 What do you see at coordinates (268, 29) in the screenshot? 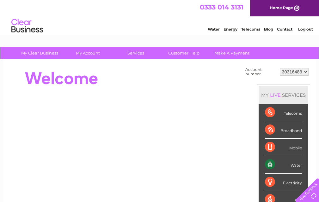
I see `a: Blog` at bounding box center [268, 29].